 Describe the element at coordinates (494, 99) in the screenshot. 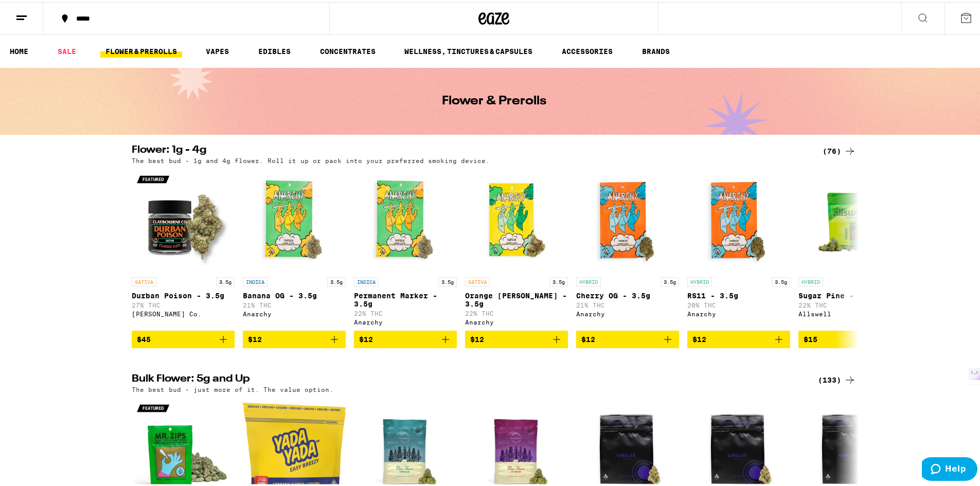

I see `h1: Flower & Prerolls` at that location.